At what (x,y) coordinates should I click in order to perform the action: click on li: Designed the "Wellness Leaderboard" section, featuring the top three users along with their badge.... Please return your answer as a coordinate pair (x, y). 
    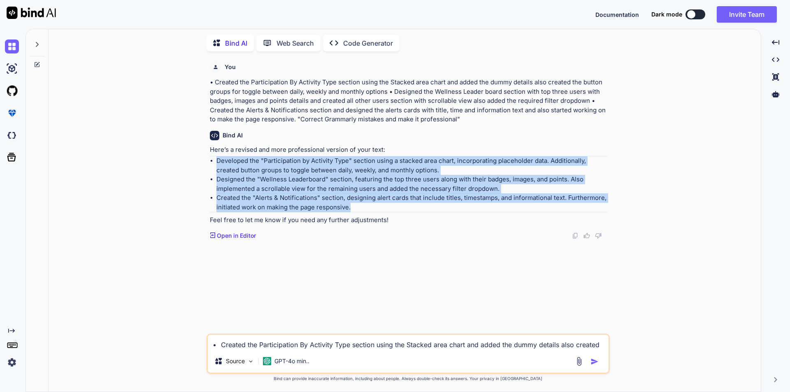
    Looking at the image, I should click on (412, 184).